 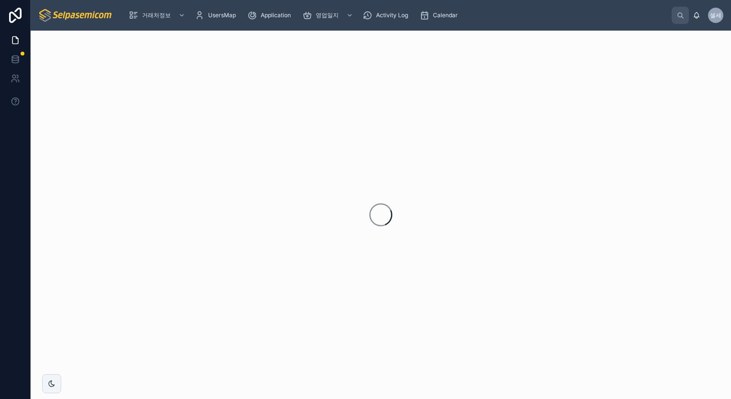 I want to click on a: Application, so click(x=271, y=15).